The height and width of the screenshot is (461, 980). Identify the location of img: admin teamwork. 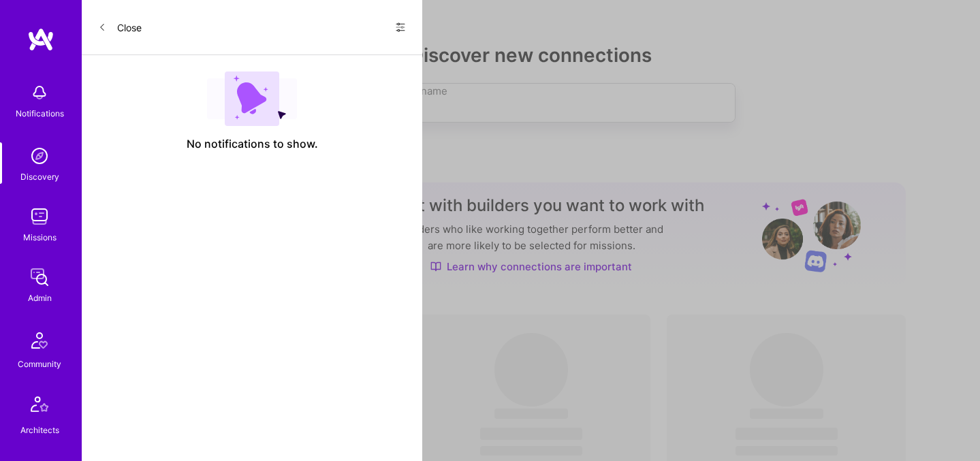
(39, 277).